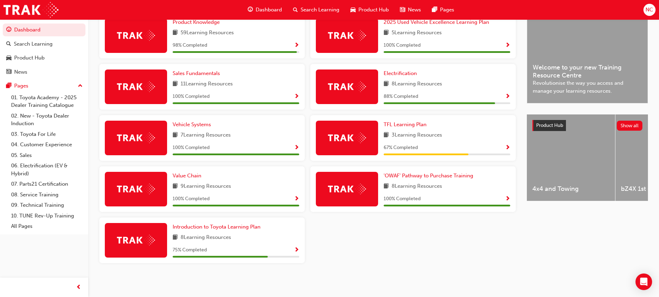  I want to click on span: Vehicle Systems, so click(192, 125).